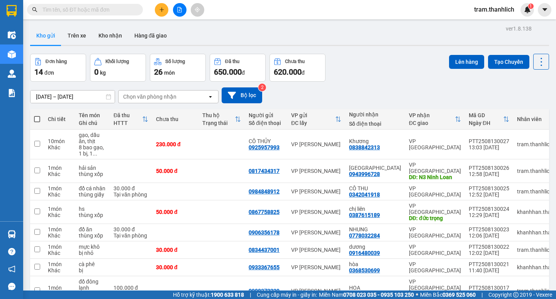 The width and height of the screenshot is (556, 299). What do you see at coordinates (486, 123) in the screenshot?
I see `div: Ngày ĐH` at bounding box center [486, 123].